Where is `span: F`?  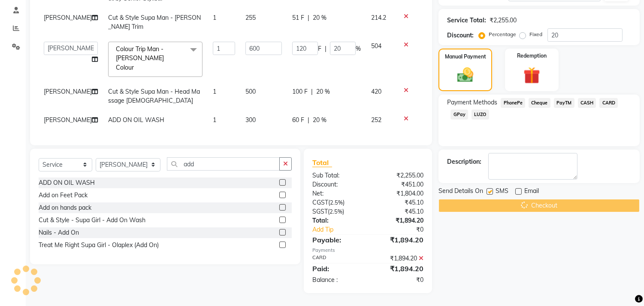 span: F is located at coordinates (320, 49).